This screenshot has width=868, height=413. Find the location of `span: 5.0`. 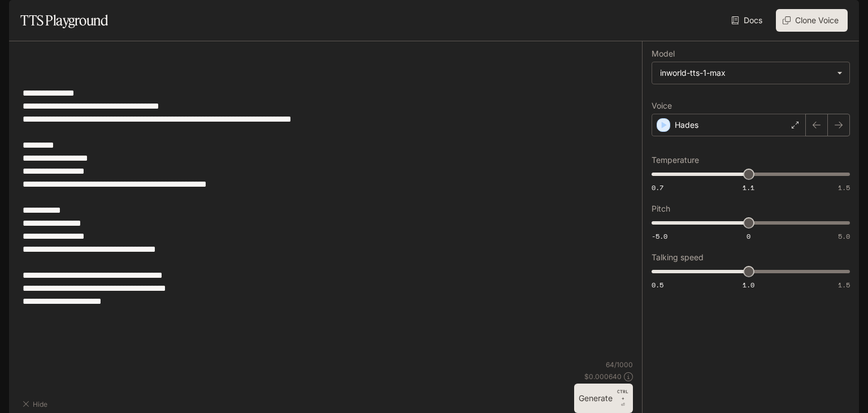

span: 5.0 is located at coordinates (844, 236).